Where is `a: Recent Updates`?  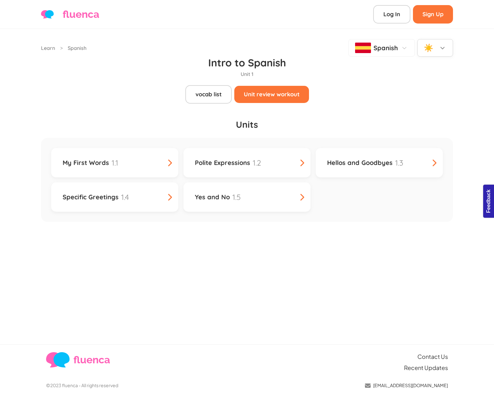
a: Recent Updates is located at coordinates (426, 367).